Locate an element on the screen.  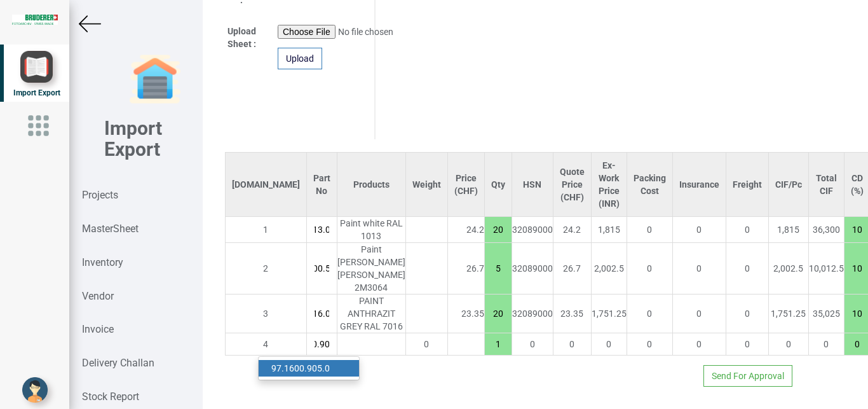
th: Packing Cost is located at coordinates (649, 184).